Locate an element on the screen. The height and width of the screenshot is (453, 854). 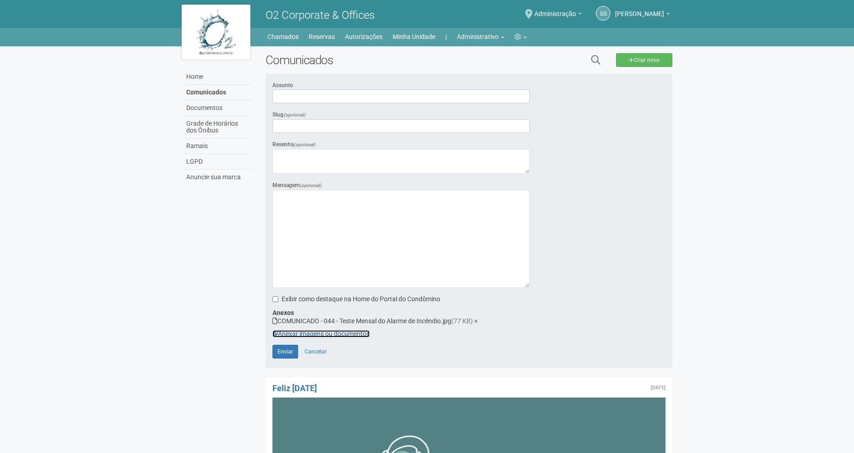
a: Comunicados is located at coordinates (218, 93).